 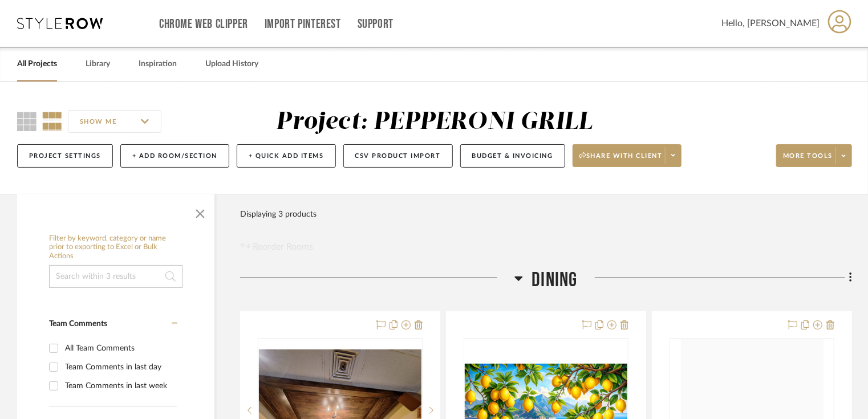 I want to click on a: Chrome Web Clipper, so click(x=203, y=24).